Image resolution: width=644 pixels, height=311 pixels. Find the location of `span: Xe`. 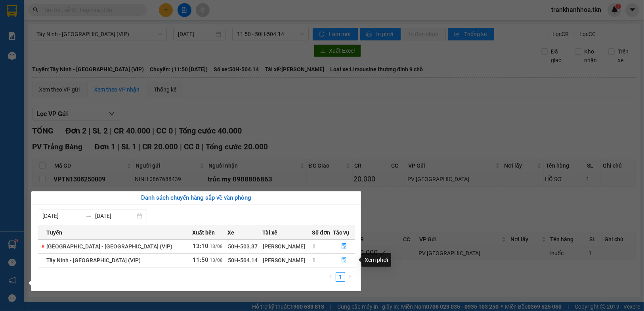

span: Xe is located at coordinates (231, 232).